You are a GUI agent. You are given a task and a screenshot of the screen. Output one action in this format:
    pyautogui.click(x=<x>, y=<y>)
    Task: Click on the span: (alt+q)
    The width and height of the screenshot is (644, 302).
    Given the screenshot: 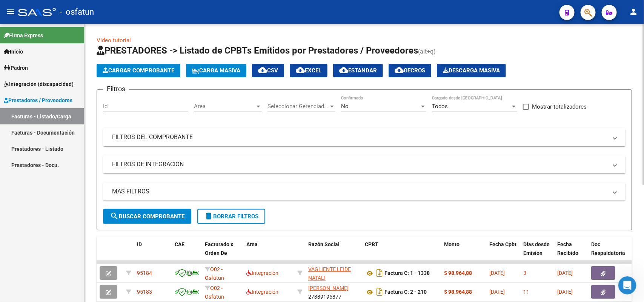 What is the action you would take?
    pyautogui.click(x=427, y=51)
    